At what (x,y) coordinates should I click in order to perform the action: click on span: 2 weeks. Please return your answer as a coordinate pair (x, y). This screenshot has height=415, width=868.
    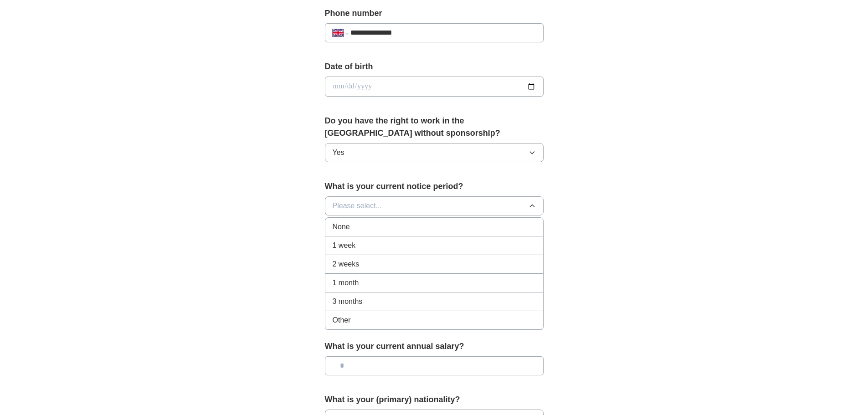
    Looking at the image, I should click on (346, 264).